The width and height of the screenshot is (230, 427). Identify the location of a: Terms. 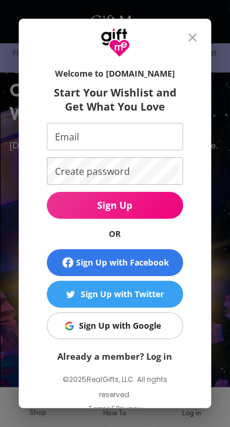
(100, 409).